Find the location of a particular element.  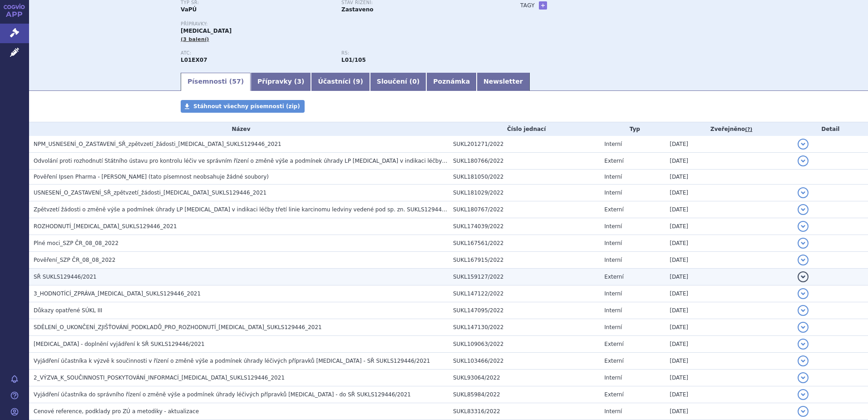

span: 3 is located at coordinates (299, 82).